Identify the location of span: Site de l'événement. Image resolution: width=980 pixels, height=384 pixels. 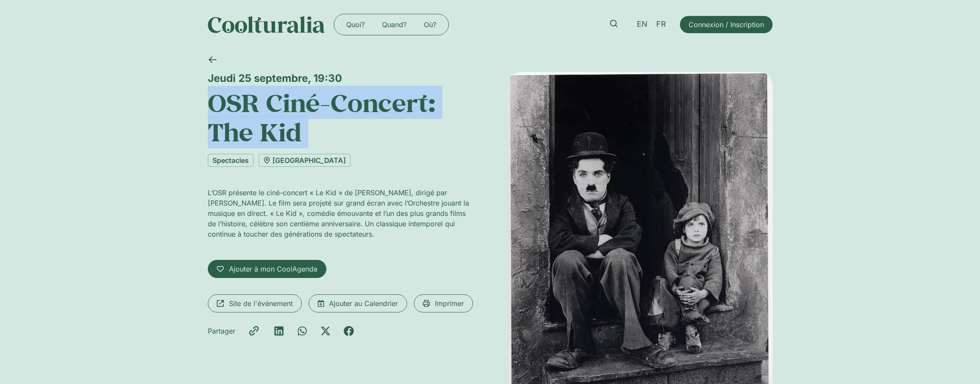
(261, 303).